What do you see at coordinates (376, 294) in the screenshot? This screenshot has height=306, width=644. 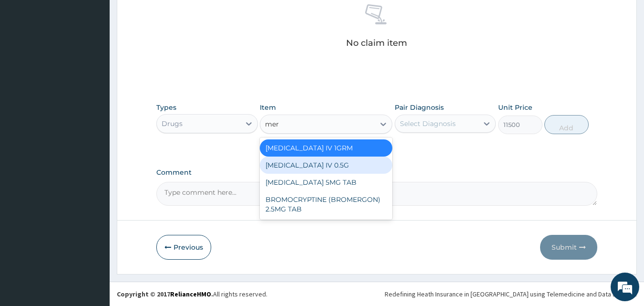 I see `footer: All rights reserved.` at bounding box center [376, 294].